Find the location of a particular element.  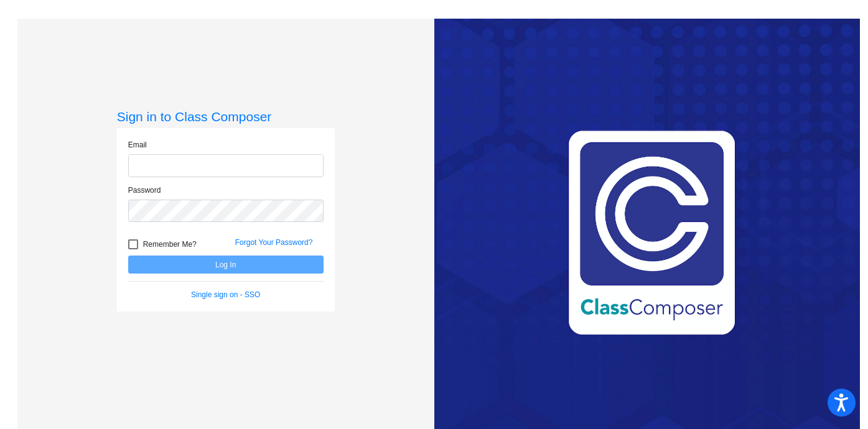

a: Single sign on - SSO is located at coordinates (225, 295).